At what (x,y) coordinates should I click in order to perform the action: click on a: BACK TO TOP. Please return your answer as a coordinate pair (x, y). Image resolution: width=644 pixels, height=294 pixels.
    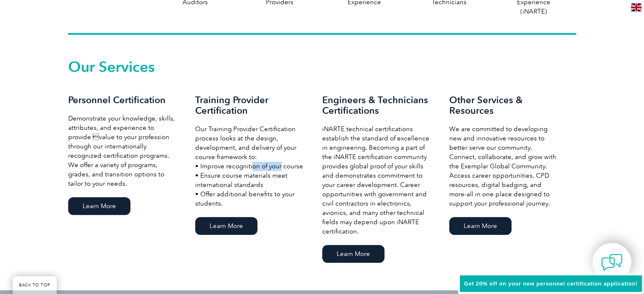
    Looking at the image, I should click on (35, 285).